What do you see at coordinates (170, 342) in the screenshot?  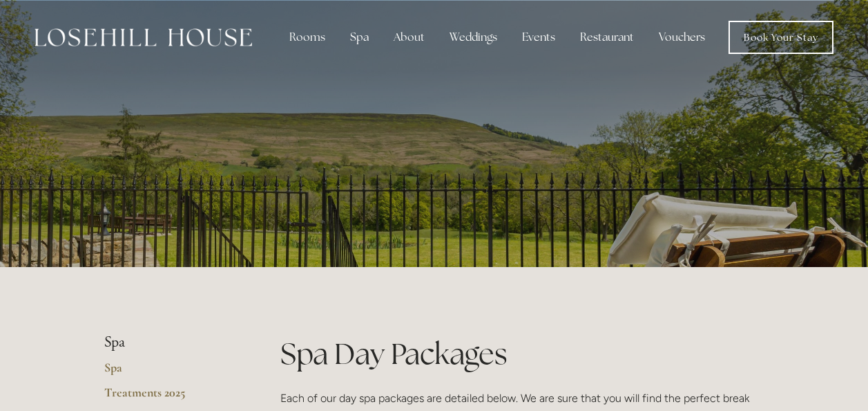 I see `li: Spa` at bounding box center [170, 342].